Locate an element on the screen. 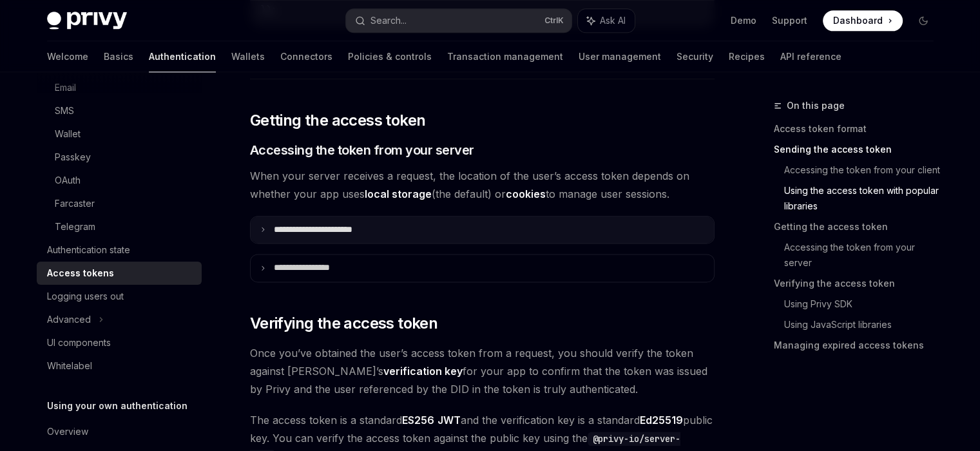 The width and height of the screenshot is (980, 451). div: Farcaster is located at coordinates (75, 203).